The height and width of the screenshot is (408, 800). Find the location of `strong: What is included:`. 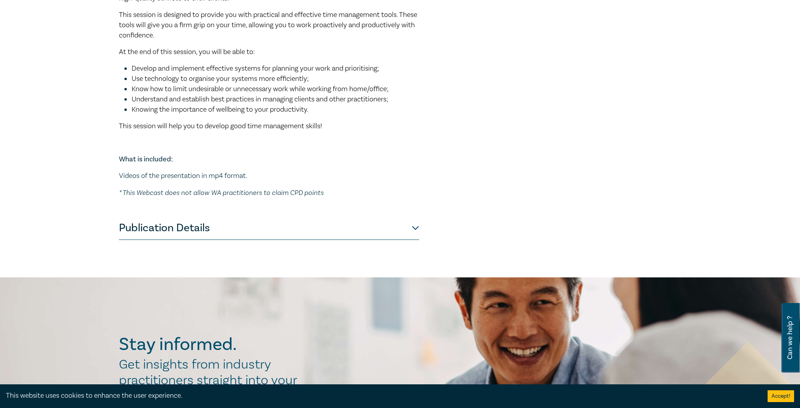

strong: What is included: is located at coordinates (146, 159).